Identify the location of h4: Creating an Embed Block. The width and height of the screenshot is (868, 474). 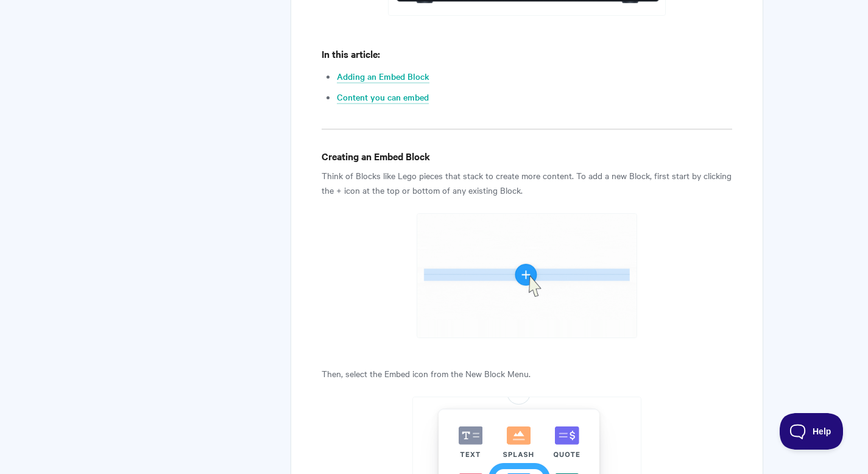
(526, 156).